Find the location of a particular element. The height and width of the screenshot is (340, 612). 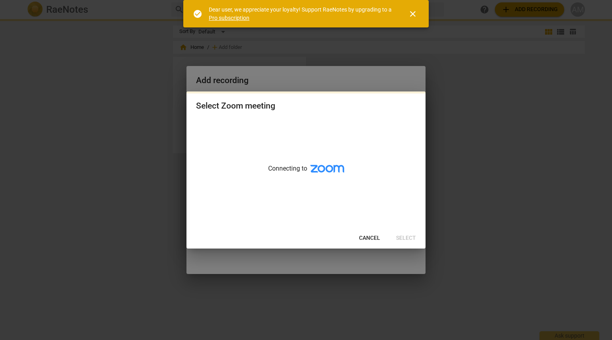

div: Connecting to is located at coordinates (306, 174).